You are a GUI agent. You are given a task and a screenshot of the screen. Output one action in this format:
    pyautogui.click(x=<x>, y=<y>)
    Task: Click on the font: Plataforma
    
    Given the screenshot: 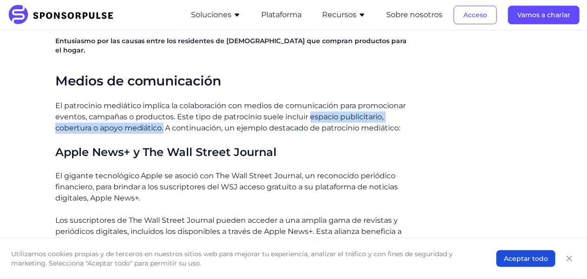 What is the action you would take?
    pyautogui.click(x=281, y=14)
    